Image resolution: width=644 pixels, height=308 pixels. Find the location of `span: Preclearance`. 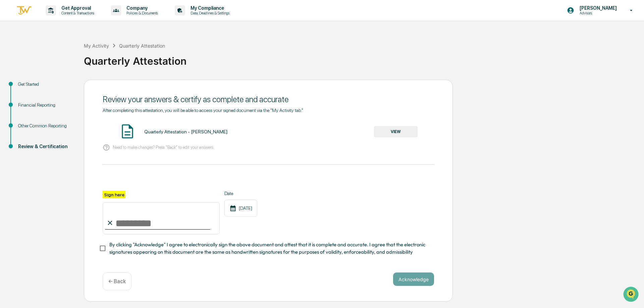

span: Preclearance is located at coordinates (28, 88).